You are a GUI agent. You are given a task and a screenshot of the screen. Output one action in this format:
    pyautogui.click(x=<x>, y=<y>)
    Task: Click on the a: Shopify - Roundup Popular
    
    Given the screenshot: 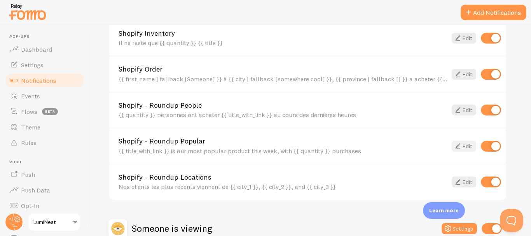 What is the action you would take?
    pyautogui.click(x=283, y=141)
    